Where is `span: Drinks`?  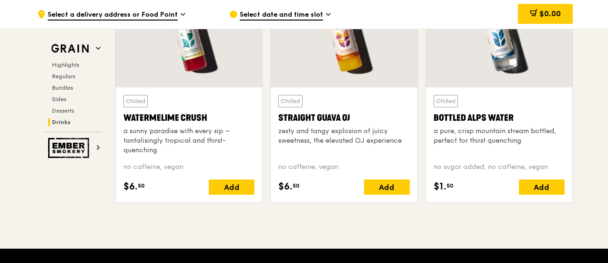 span: Drinks is located at coordinates (61, 122).